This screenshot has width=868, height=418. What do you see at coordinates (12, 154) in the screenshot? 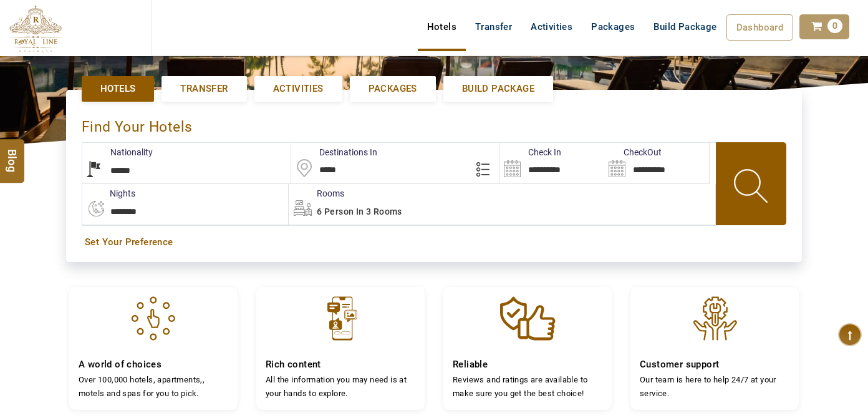
I see `span: Blog` at bounding box center [12, 154].